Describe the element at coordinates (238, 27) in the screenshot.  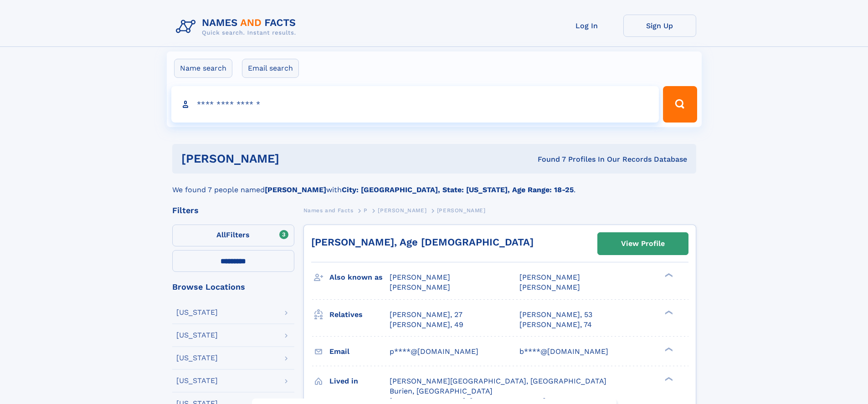
I see `img: Logo Names and Facts` at that location.